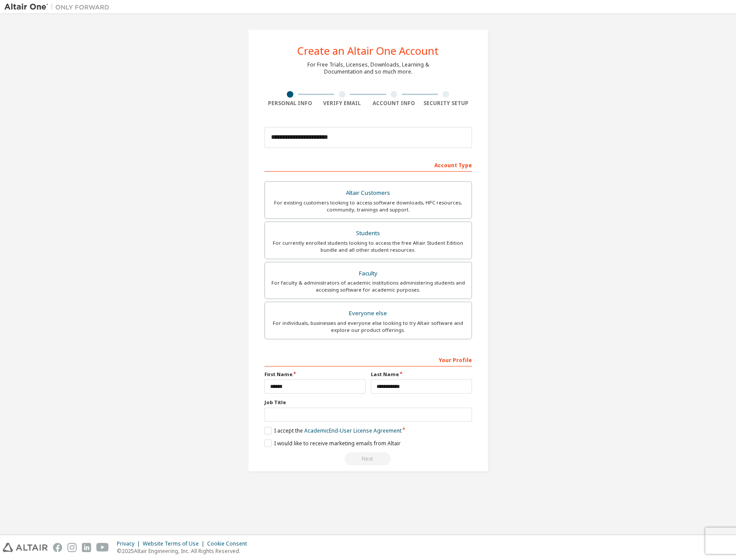 Image resolution: width=736 pixels, height=560 pixels. What do you see at coordinates (86, 547) in the screenshot?
I see `img: linkedin.svg` at bounding box center [86, 547].